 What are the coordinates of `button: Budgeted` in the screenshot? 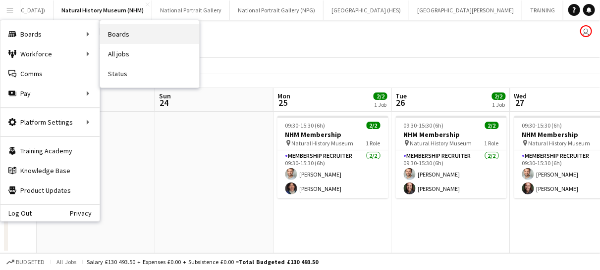 It's located at (25, 262).